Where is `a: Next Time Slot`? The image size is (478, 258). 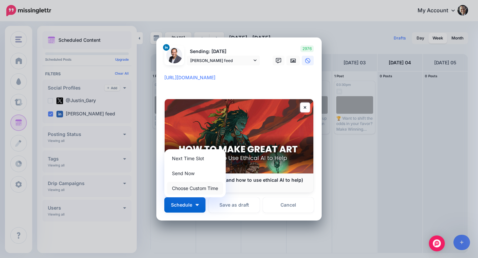 a: Next Time Slot is located at coordinates (195, 158).